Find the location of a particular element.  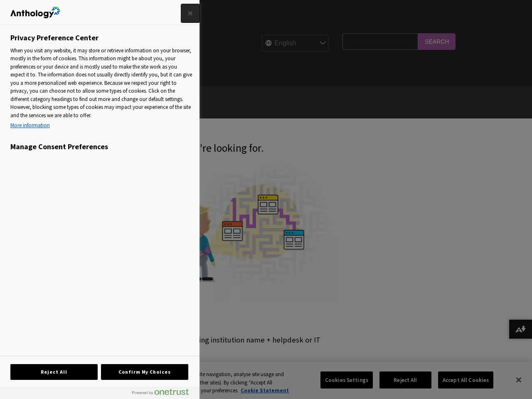

a: More information about your privacy, opens in a new tab is located at coordinates (101, 126).